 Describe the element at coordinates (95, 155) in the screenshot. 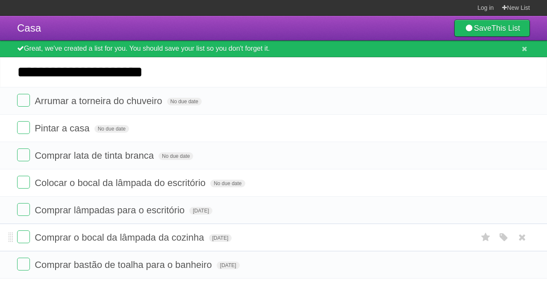

I see `span: Comprar lata de tinta branca` at that location.